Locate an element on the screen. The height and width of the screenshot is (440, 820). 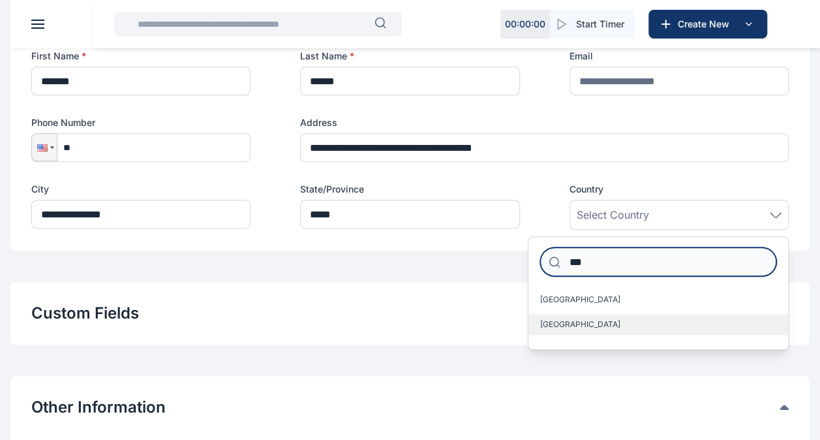
div: Other Information is located at coordinates (410, 407).